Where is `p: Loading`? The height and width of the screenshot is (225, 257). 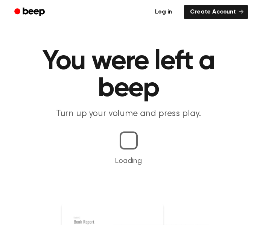
p: Loading is located at coordinates (128, 161).